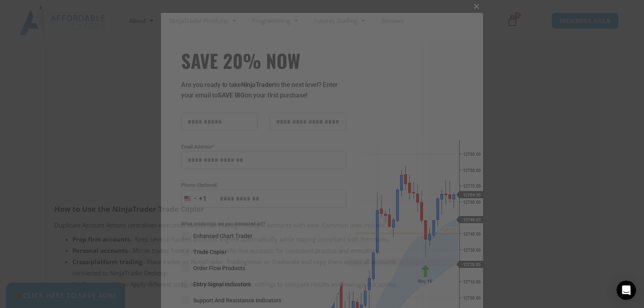 The height and width of the screenshot is (308, 644). I want to click on label: Order Flow Products, so click(264, 268).